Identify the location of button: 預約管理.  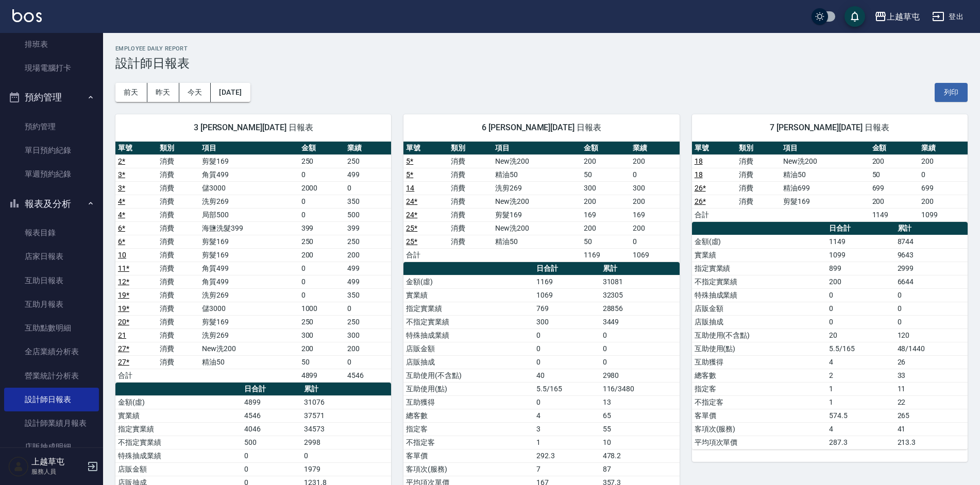
(51, 97).